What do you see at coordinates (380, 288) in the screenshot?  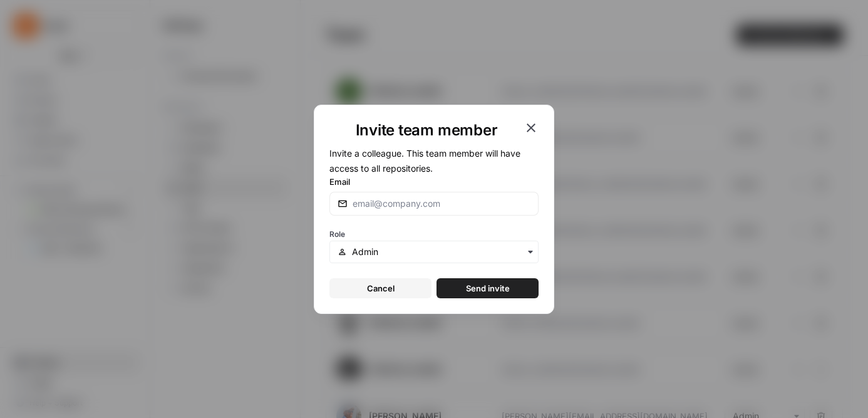 I see `button: Cancel` at bounding box center [380, 288].